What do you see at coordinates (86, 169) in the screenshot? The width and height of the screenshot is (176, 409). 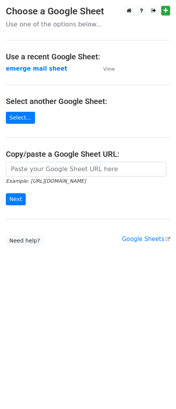 I see `input: Paste your Google Sheet URL here` at bounding box center [86, 169].